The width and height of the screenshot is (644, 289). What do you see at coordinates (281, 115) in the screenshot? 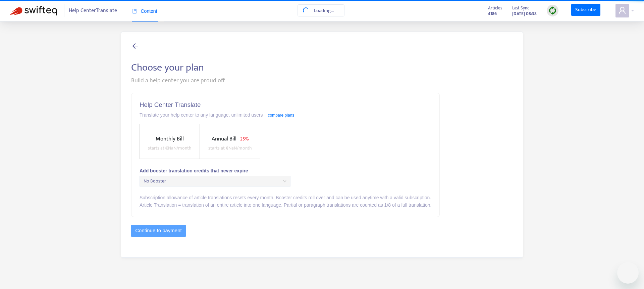
I see `a: compare plans` at bounding box center [281, 115].